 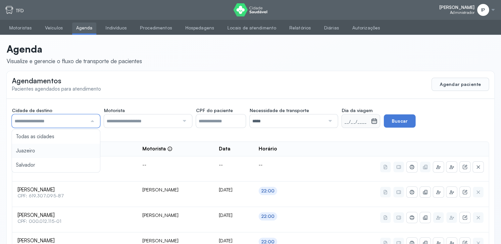 What do you see at coordinates (224, 149) in the screenshot?
I see `span: Data` at bounding box center [224, 149].